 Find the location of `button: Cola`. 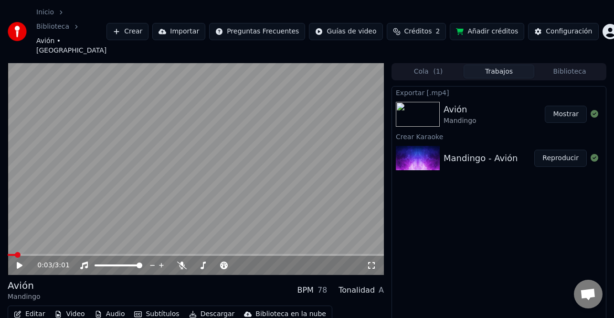

button: Cola is located at coordinates (428, 71).